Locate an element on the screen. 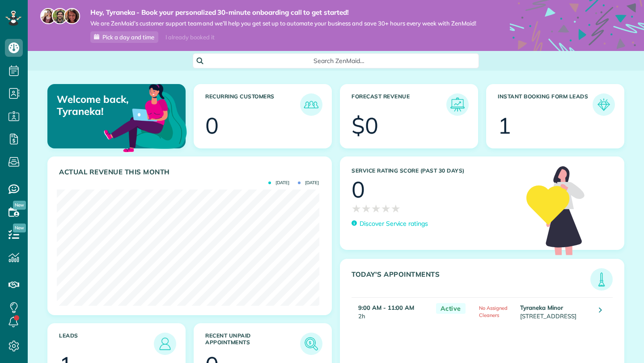 The height and width of the screenshot is (363, 644). span: Pick a day and time is located at coordinates (128, 37).